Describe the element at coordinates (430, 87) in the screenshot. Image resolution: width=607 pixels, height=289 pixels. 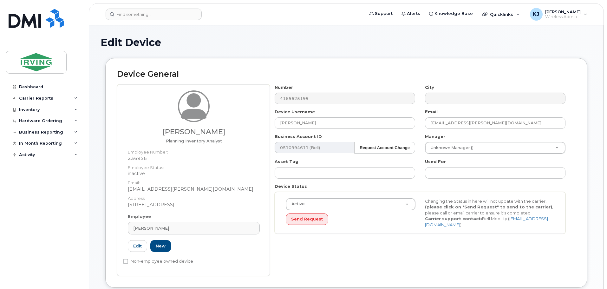
I see `label: City` at that location.